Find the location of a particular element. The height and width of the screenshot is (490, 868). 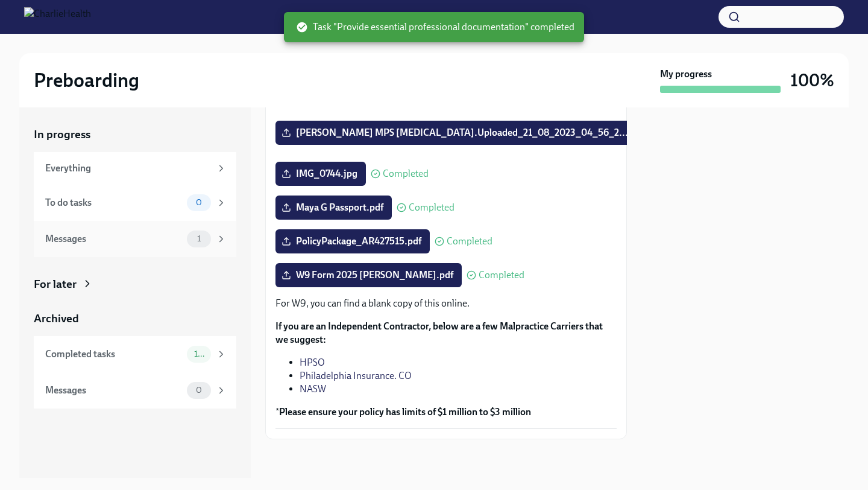

a: HPSO is located at coordinates (312, 362).